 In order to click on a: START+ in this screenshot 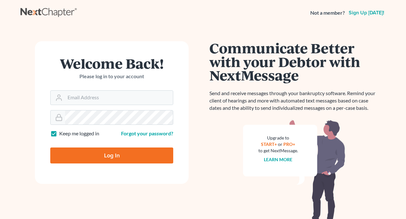, I will do `click(269, 144)`.